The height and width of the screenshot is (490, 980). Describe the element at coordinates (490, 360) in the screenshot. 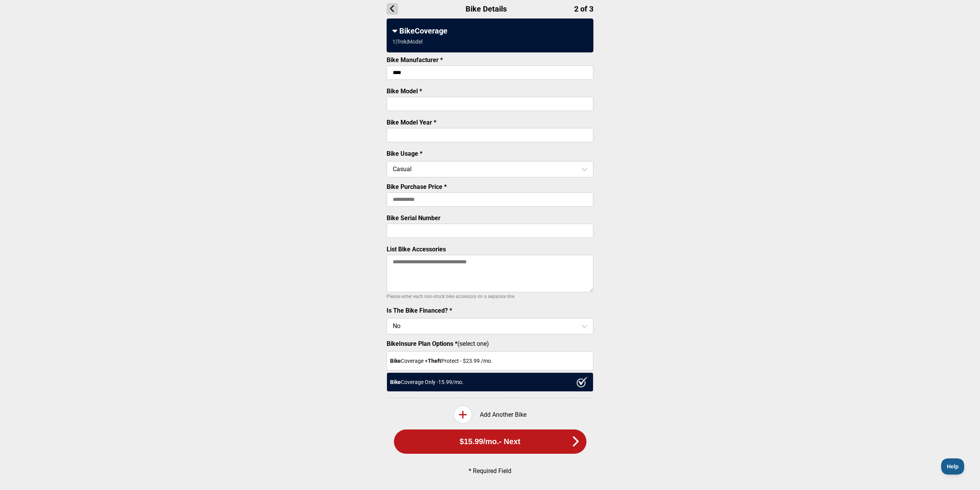

I see `div: Coverage + Protect - $ 23.99 /mo.` at that location.